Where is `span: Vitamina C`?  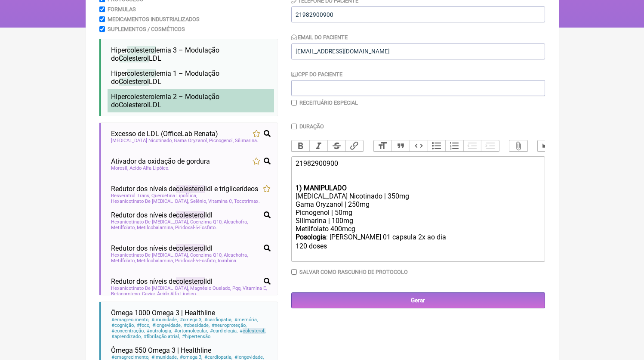
span: Vitamina C is located at coordinates (220, 201).